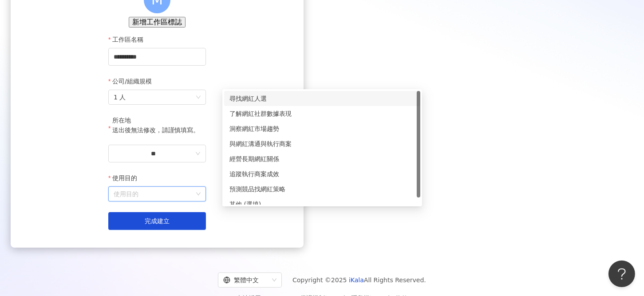 This screenshot has height=296, width=644. I want to click on span: 1 人, so click(157, 97).